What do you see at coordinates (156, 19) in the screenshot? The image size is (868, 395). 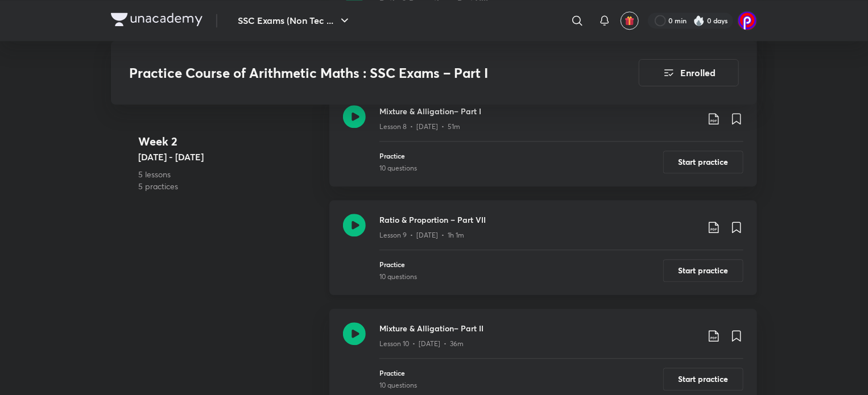 I see `img: Company Logo` at bounding box center [156, 19].